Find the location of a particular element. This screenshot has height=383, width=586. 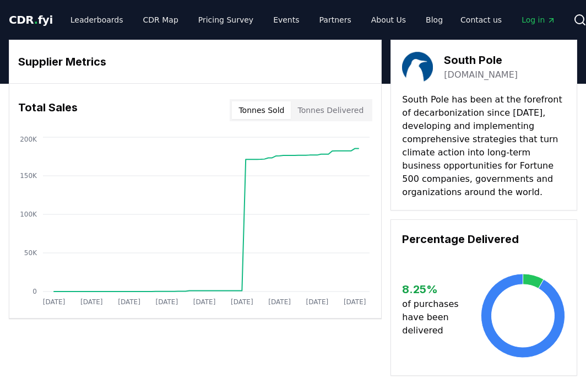

h3: 8.25 % is located at coordinates (441, 289).